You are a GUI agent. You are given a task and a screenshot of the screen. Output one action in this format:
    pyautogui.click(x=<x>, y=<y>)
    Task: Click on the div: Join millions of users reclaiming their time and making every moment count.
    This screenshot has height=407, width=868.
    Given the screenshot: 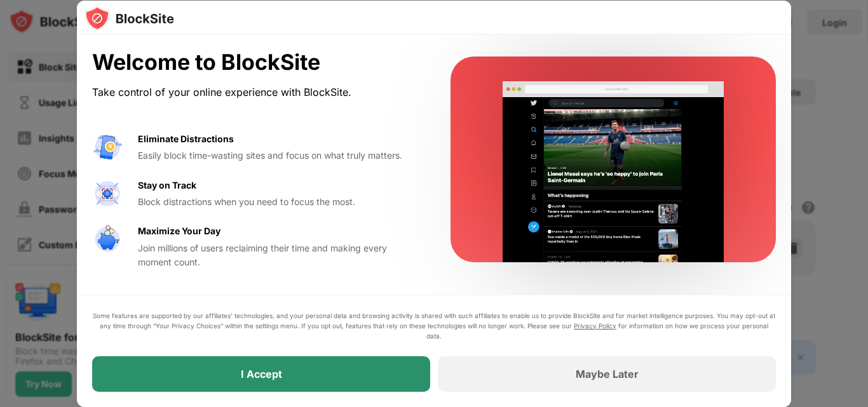 What is the action you would take?
    pyautogui.click(x=279, y=255)
    